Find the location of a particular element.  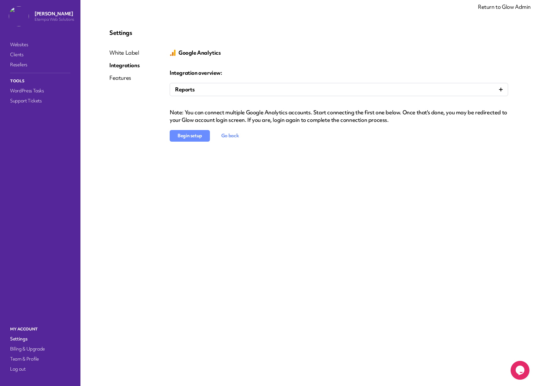

a: Billing & Upgrade is located at coordinates (40, 349).